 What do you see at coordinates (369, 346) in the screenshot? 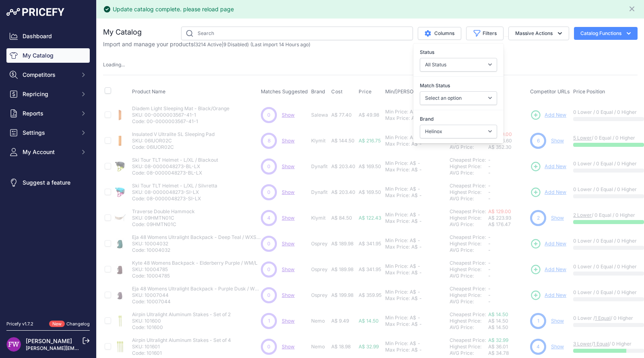
I see `span: A$ 32.99` at bounding box center [369, 346].